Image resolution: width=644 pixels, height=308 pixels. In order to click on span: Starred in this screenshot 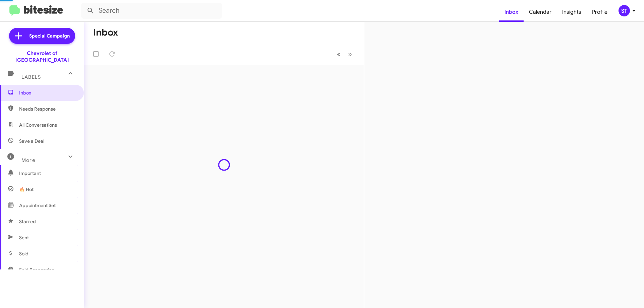, I will do `click(28, 222)`.